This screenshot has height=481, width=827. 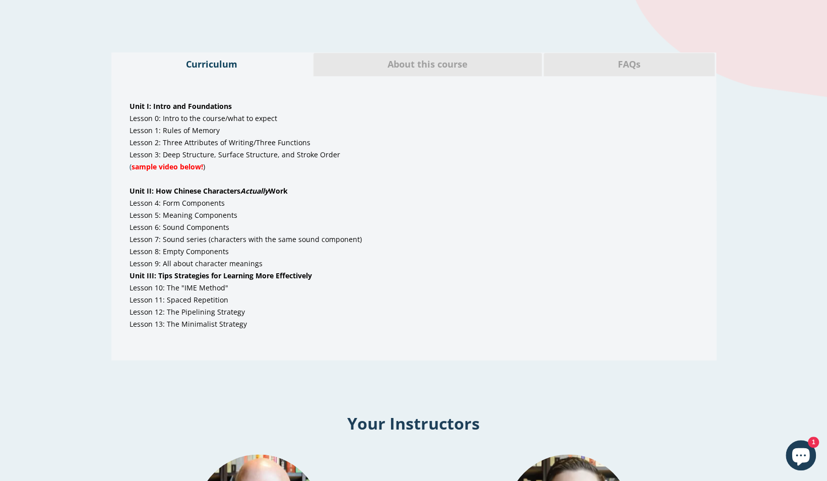 I want to click on span: Lesson 8: Empty Components Lesson 9: All about character meanings, so click(x=196, y=257).